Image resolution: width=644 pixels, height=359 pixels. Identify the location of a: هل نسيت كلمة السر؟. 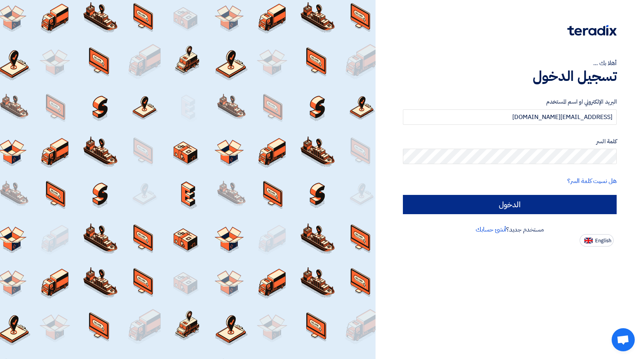
(592, 181).